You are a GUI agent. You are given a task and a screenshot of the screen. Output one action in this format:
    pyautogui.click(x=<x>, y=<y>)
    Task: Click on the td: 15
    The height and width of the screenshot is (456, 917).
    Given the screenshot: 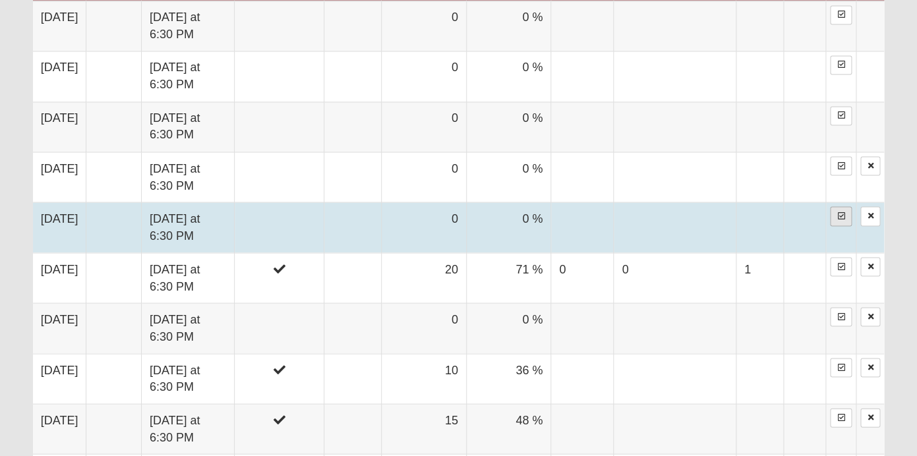 What is the action you would take?
    pyautogui.click(x=423, y=429)
    